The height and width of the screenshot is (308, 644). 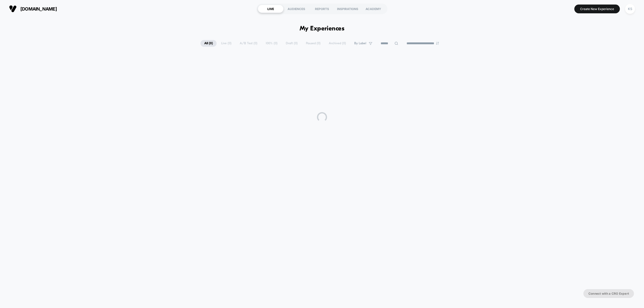 I want to click on span: All ( 0 ), so click(x=208, y=43).